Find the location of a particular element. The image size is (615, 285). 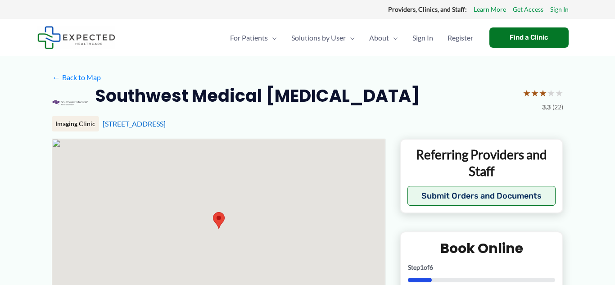

span: For Patients is located at coordinates (249, 38).